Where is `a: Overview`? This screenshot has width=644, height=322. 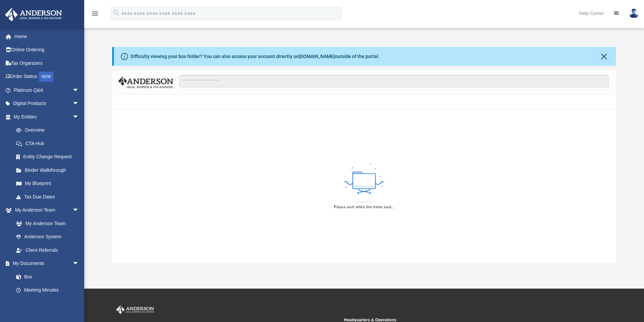 a: Overview is located at coordinates (49, 130).